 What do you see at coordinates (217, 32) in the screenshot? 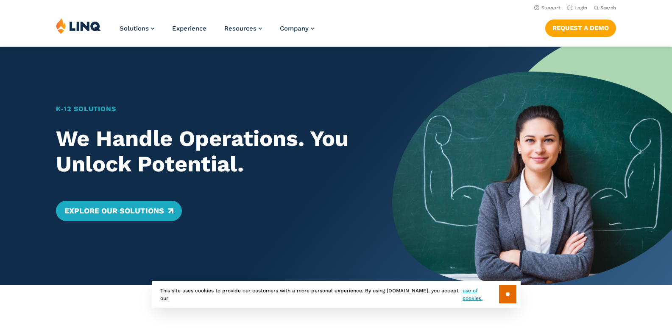
I see `nav: Primary Navigation` at bounding box center [217, 32].